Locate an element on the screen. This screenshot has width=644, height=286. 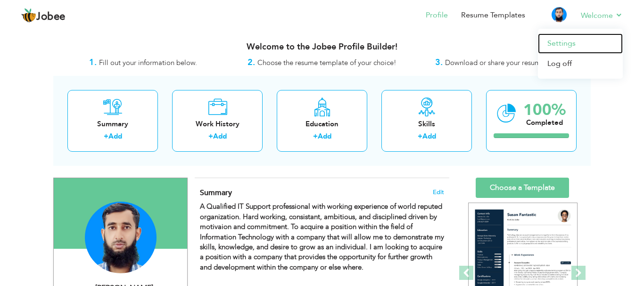
div: Skills is located at coordinates (427, 124).